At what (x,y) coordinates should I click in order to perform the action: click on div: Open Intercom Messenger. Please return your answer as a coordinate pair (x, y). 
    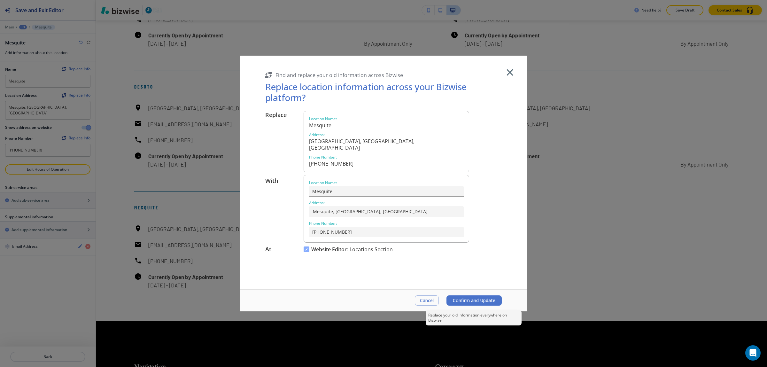
    Looking at the image, I should click on (753, 353).